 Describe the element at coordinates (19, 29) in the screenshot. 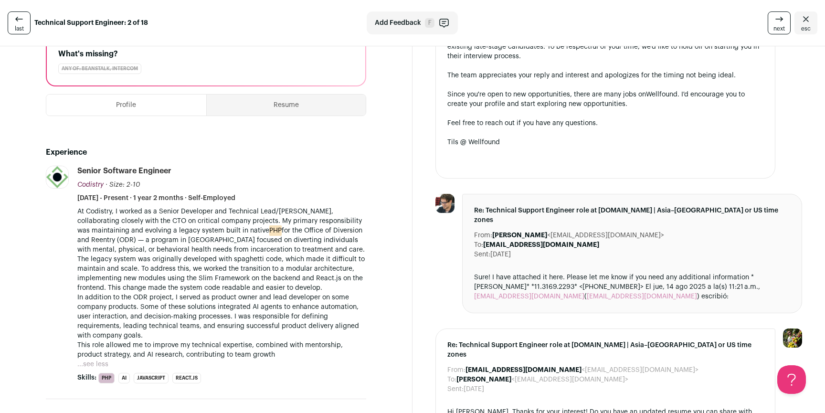

I see `span: last` at that location.